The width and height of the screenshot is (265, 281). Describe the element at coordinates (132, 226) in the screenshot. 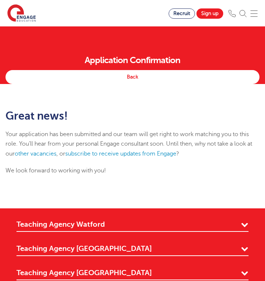

I see `a: Teaching Agency Watford` at that location.